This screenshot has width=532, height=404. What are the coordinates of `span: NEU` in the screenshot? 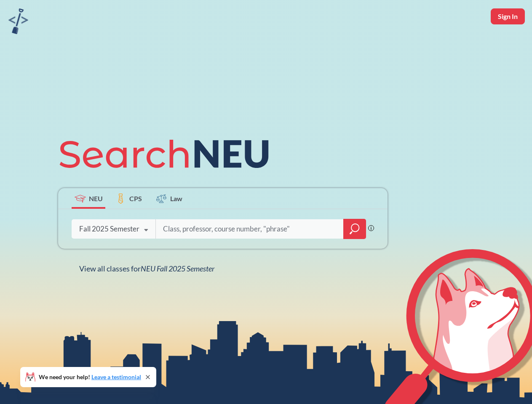 It's located at (96, 198).